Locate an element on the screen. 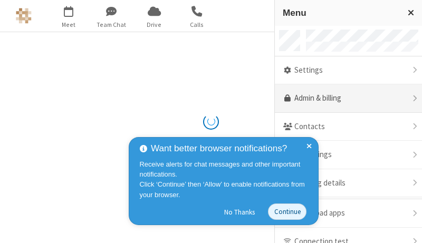 This screenshot has height=243, width=422. span: Calls is located at coordinates (197, 25).